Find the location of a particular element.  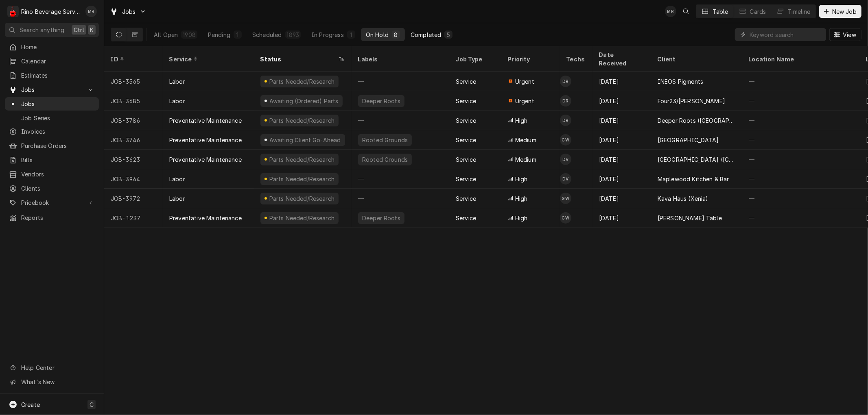

div: JOB-3565 is located at coordinates (133, 81).